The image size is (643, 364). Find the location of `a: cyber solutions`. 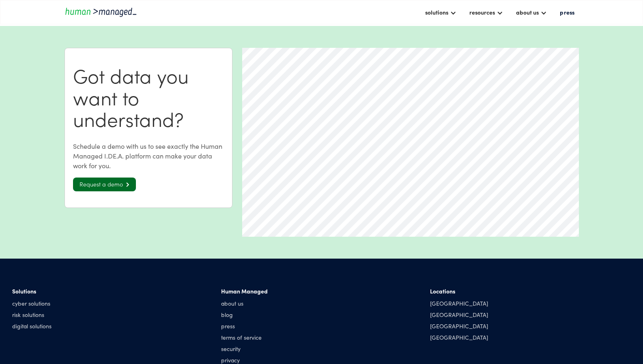

a: cyber solutions is located at coordinates (32, 303).